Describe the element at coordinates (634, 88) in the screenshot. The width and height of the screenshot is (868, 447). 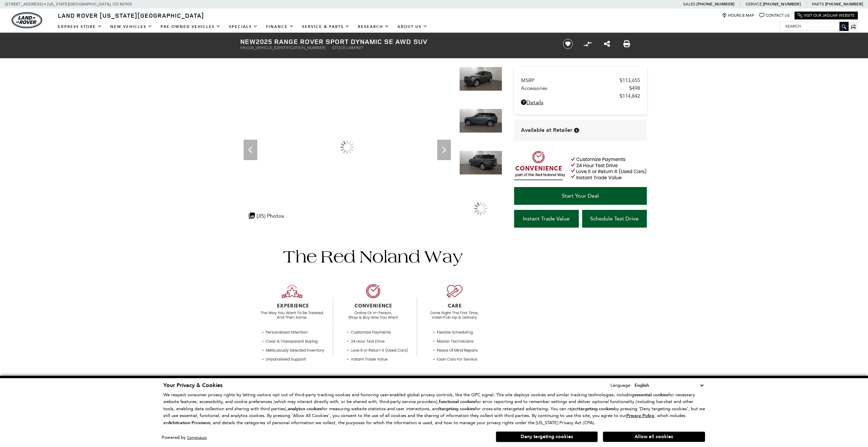
I see `span: $498` at that location.